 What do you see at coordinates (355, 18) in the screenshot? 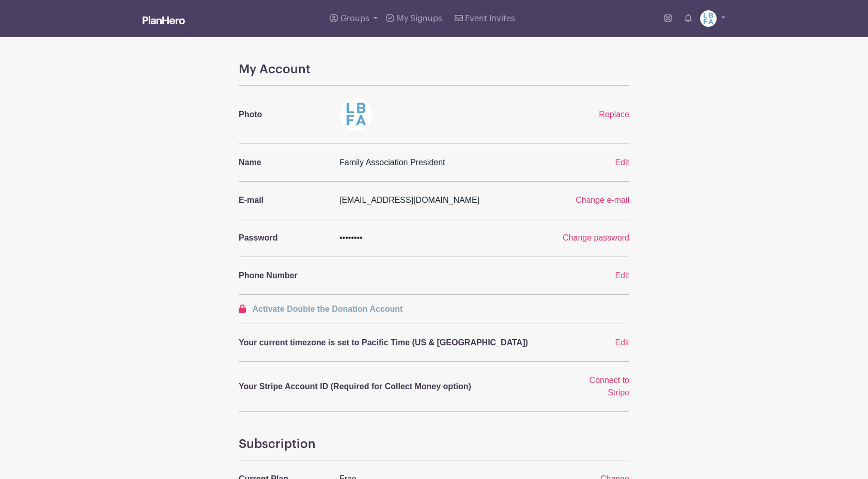
I see `span: Groups` at bounding box center [355, 18].